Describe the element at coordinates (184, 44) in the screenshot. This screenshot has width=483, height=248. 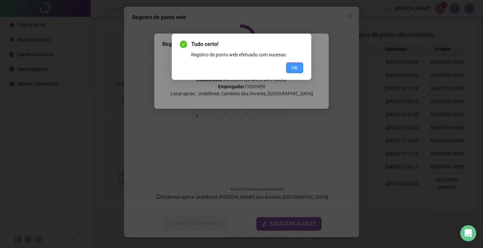
I see `span: check-circle` at that location.